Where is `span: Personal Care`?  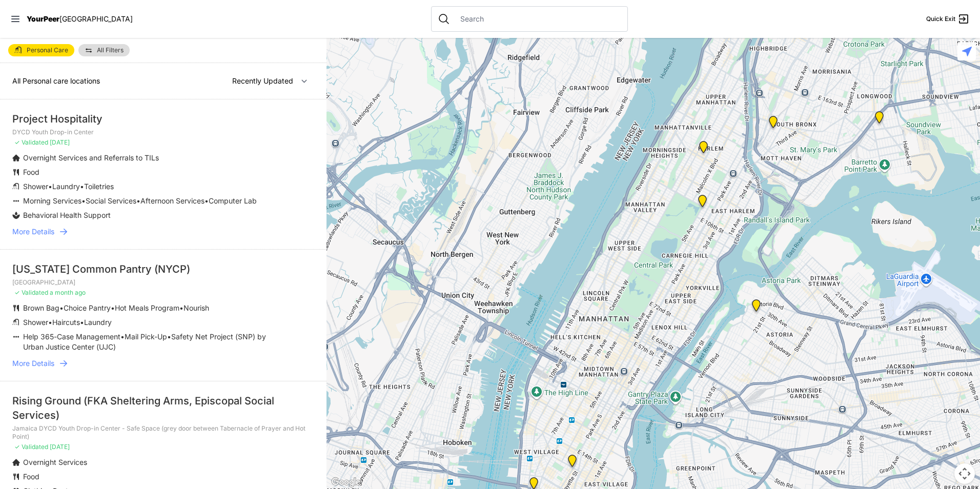
span: Personal Care is located at coordinates (47, 50).